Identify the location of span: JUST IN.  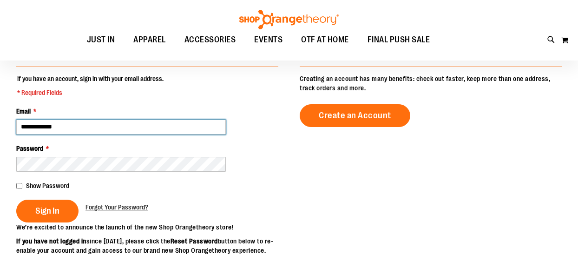
(101, 39).